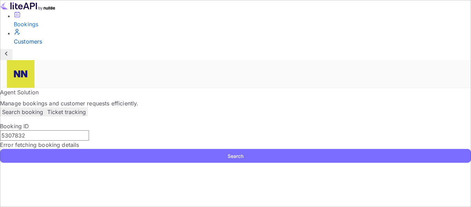 The height and width of the screenshot is (207, 471). Describe the element at coordinates (21, 74) in the screenshot. I see `img: N/A N/A` at that location.